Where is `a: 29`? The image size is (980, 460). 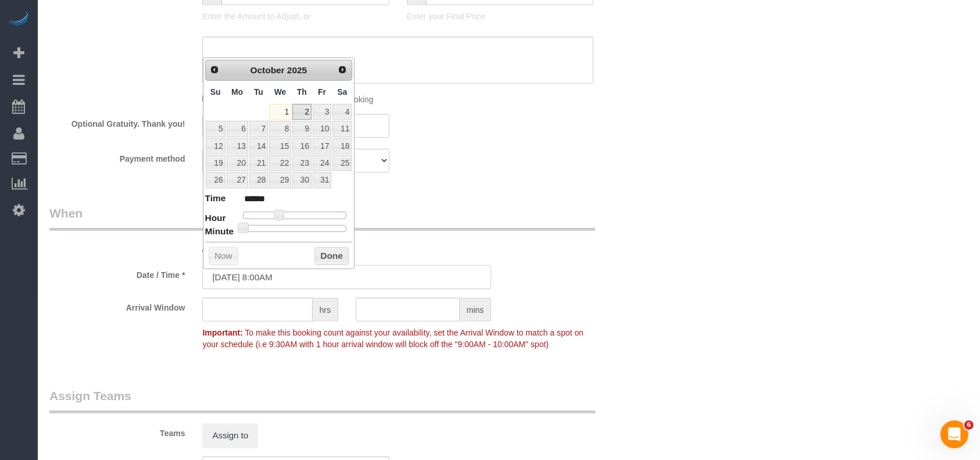
a: 29 is located at coordinates (280, 180).